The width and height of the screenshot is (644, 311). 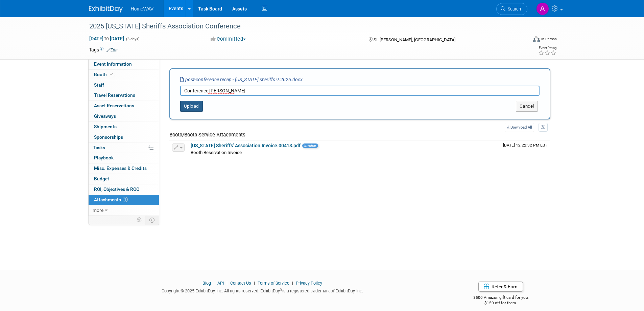 What do you see at coordinates (105, 127) in the screenshot?
I see `span: Shipments` at bounding box center [105, 127].